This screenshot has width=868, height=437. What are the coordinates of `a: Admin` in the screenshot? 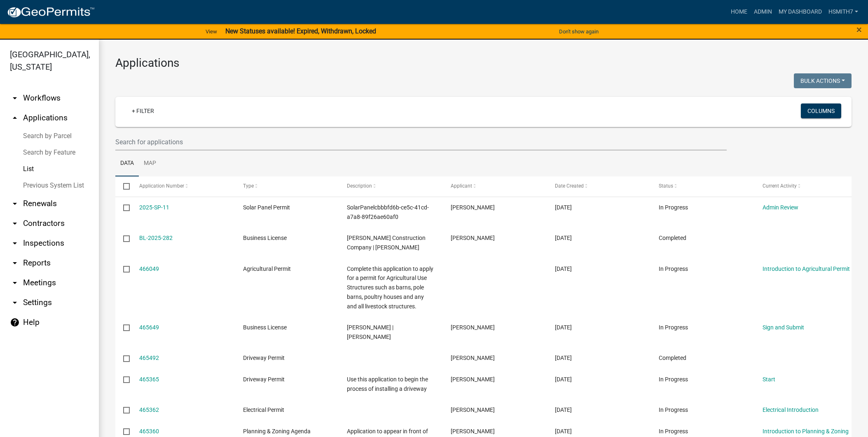 It's located at (763, 12).